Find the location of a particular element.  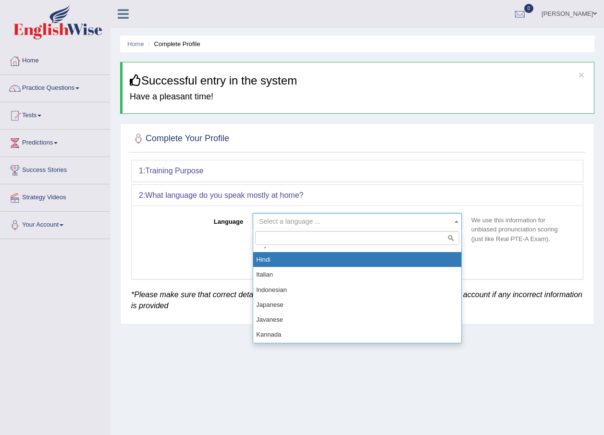

label: Language is located at coordinates (193, 219).